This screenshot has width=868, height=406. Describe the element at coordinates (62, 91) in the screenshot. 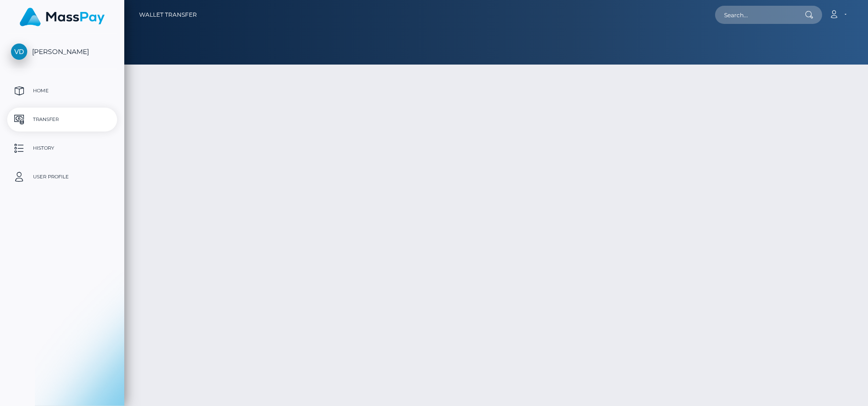

I see `a: Home` at that location.